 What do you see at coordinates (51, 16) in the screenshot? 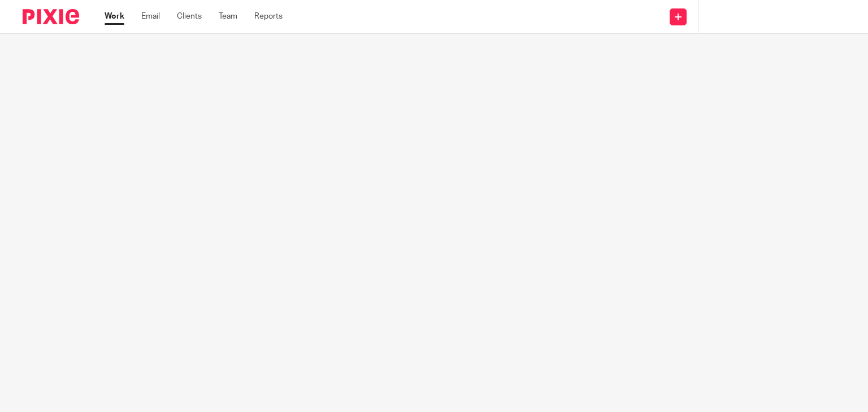
I see `img: Pixie` at bounding box center [51, 16].